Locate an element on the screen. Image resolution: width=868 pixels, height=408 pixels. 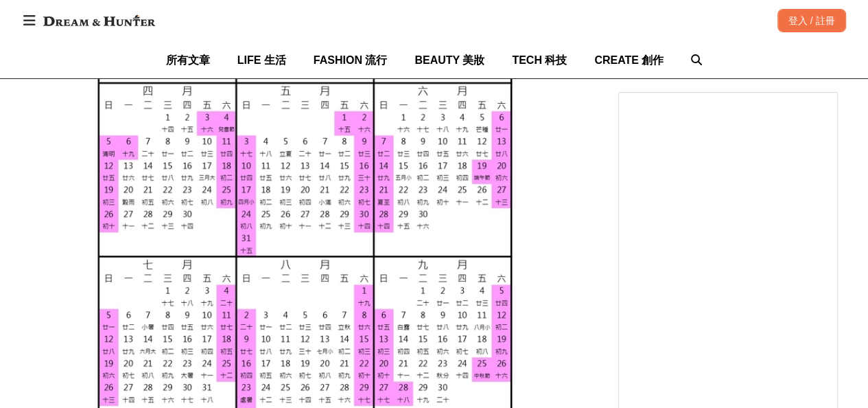
a: FASHION 流行 is located at coordinates (350, 60).